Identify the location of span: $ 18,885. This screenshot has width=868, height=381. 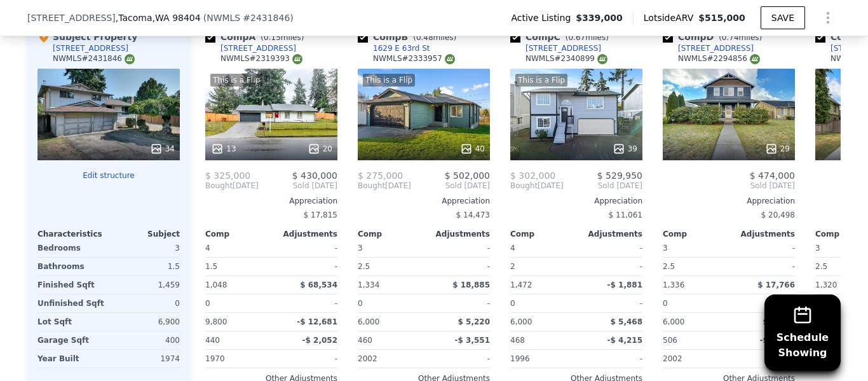
(471, 285).